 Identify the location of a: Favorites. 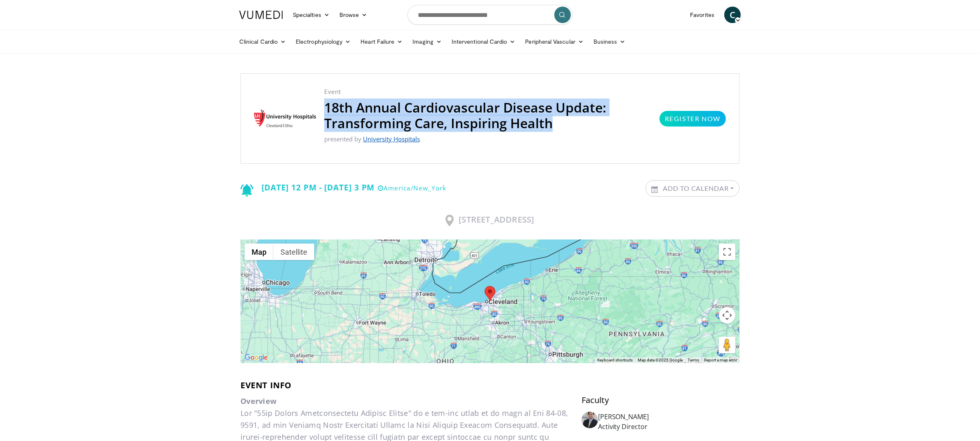
(702, 15).